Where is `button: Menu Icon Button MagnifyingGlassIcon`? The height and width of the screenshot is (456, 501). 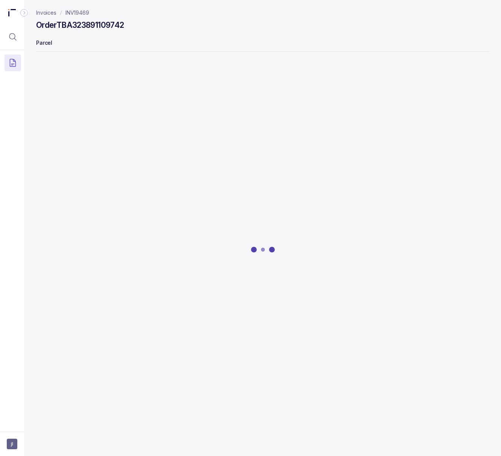 button: Menu Icon Button MagnifyingGlassIcon is located at coordinates (13, 37).